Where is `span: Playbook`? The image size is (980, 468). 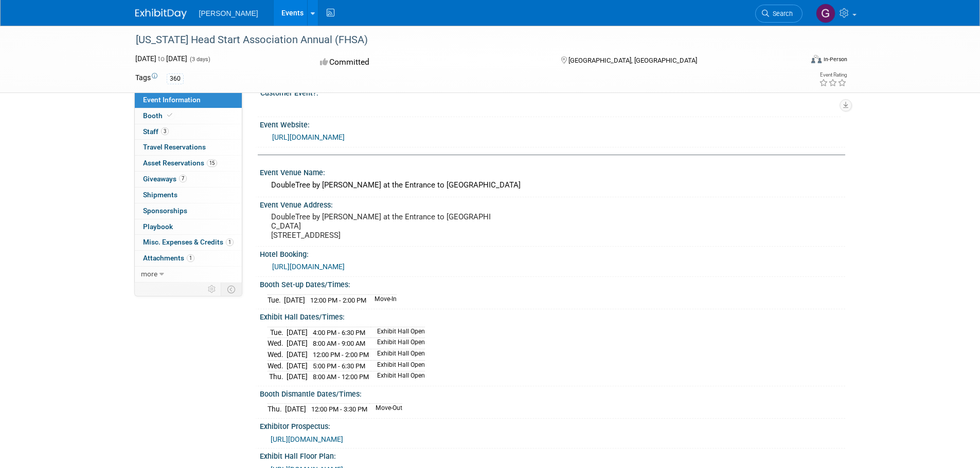
span: Playbook is located at coordinates (158, 226).